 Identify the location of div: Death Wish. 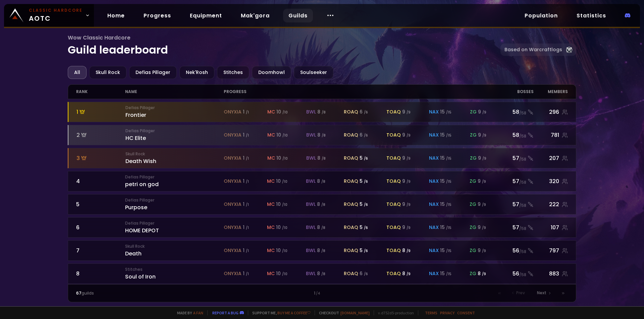
(174, 158).